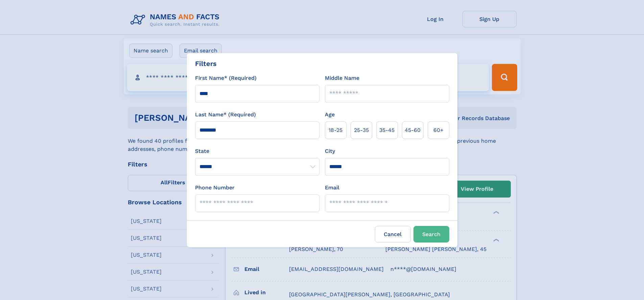 Image resolution: width=644 pixels, height=300 pixels. Describe the element at coordinates (393, 234) in the screenshot. I see `label: Cancel` at that location.